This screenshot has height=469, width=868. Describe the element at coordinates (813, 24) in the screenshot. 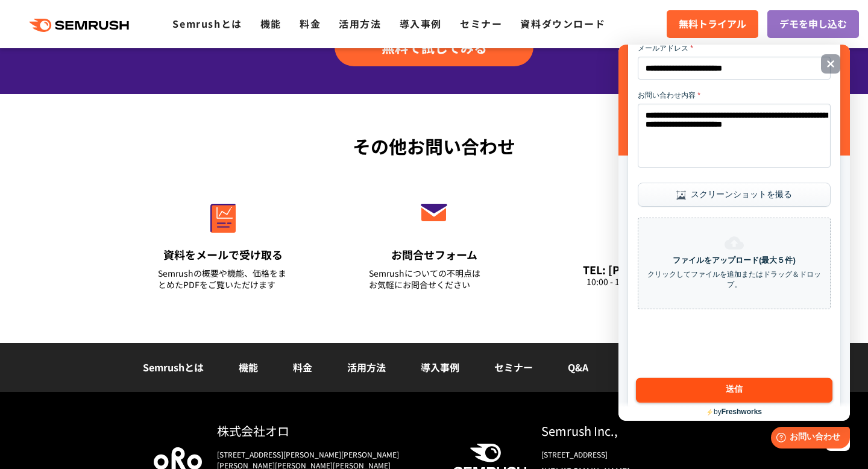

I see `a: デモを申し込む` at that location.